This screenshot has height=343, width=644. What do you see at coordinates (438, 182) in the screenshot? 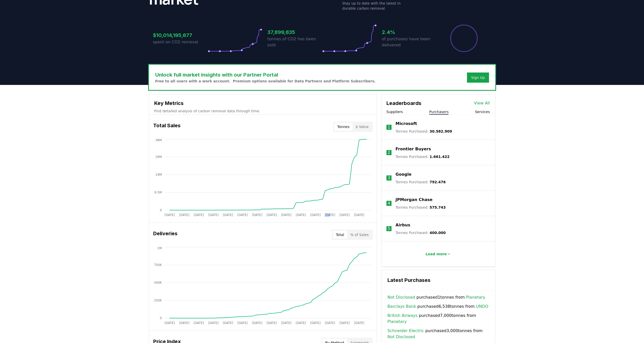
I see `span: 792.476` at bounding box center [438, 182].